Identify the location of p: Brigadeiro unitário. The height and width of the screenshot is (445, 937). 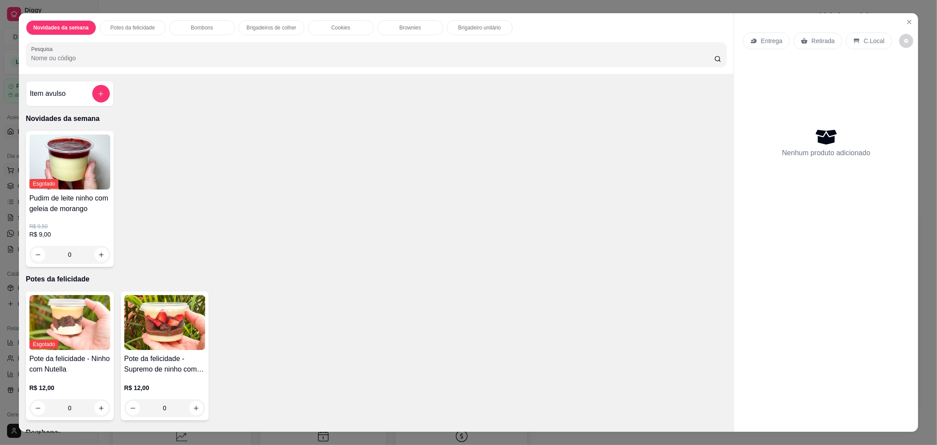
(480, 28).